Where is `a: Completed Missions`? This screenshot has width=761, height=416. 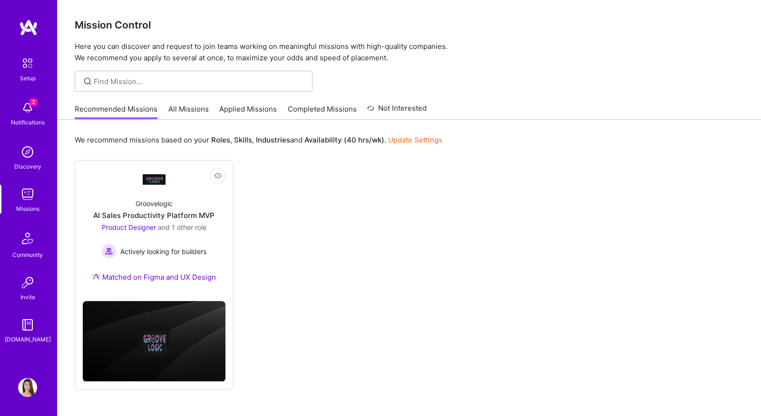
a: Completed Missions is located at coordinates (322, 112).